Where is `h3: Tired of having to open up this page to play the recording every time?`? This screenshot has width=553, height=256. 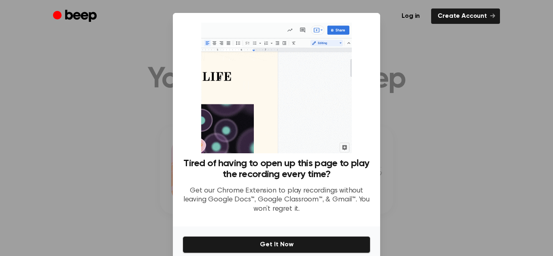
h3: Tired of having to open up this page to play the recording every time? is located at coordinates (277, 169).